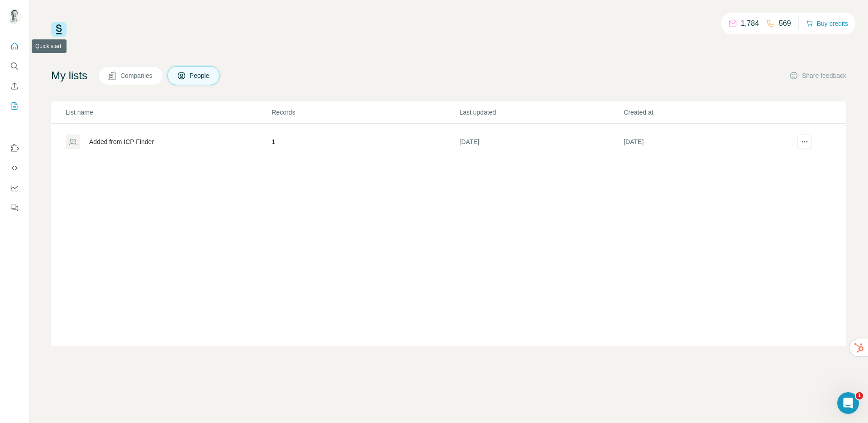  I want to click on button: Share feedback, so click(817, 76).